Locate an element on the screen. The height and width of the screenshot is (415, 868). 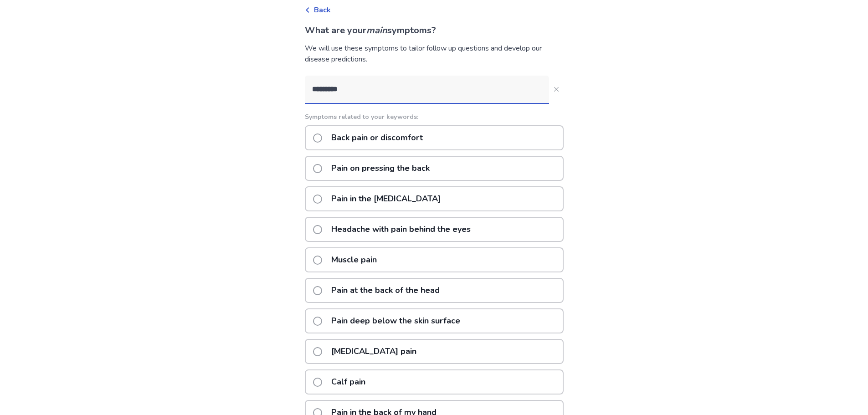
p: Calf pain is located at coordinates (348, 382).